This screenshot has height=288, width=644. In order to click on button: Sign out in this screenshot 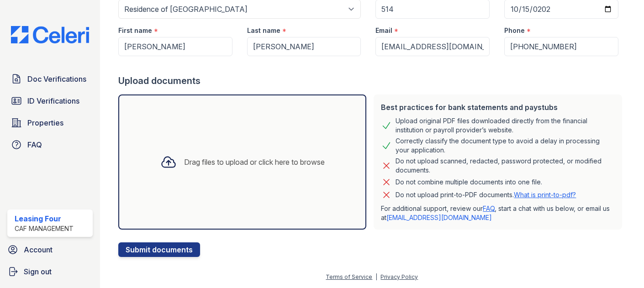, I will do `click(50, 271)`.